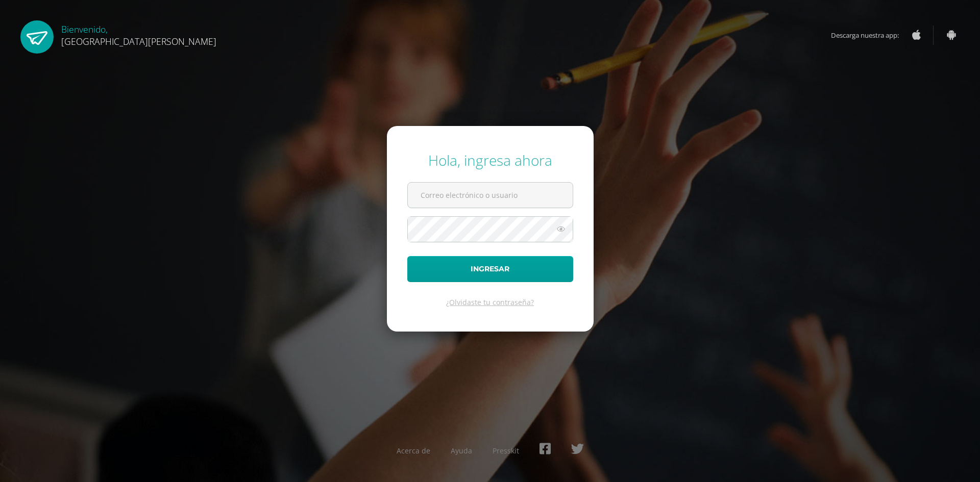 The width and height of the screenshot is (980, 482). What do you see at coordinates (869, 35) in the screenshot?
I see `span: Descarga nuestra app:` at bounding box center [869, 35].